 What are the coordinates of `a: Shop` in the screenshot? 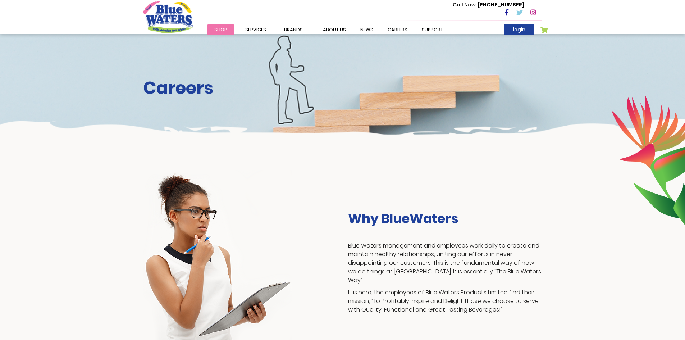 It's located at (221, 29).